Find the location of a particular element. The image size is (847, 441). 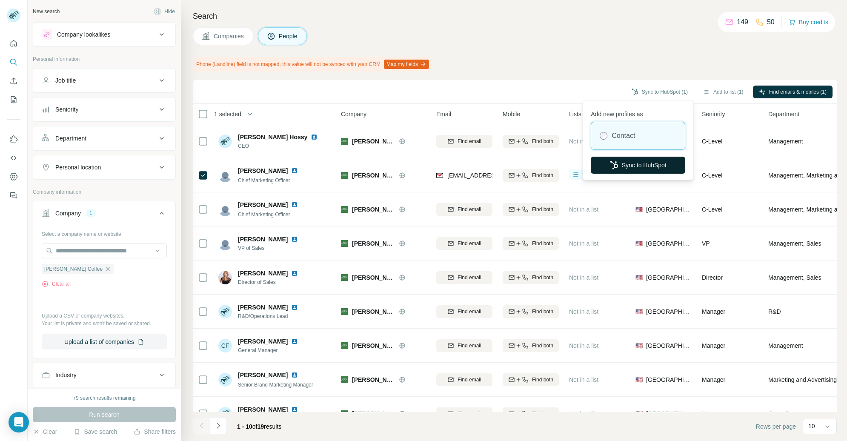

p: Add new profiles as is located at coordinates (638, 112).